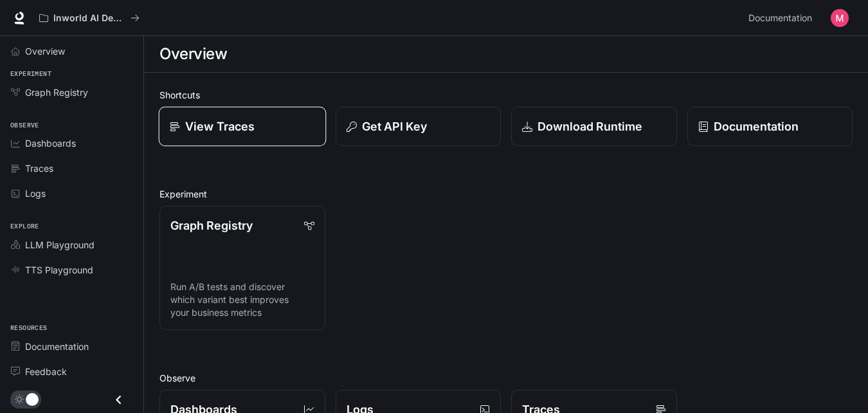 The width and height of the screenshot is (868, 413). Describe the element at coordinates (419, 126) in the screenshot. I see `button: Get API Key` at that location.